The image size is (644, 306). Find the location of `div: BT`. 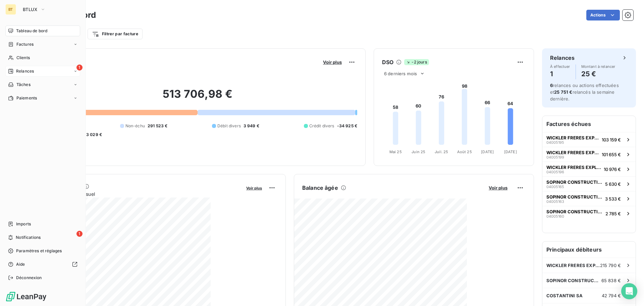

div: BT is located at coordinates (11, 10).